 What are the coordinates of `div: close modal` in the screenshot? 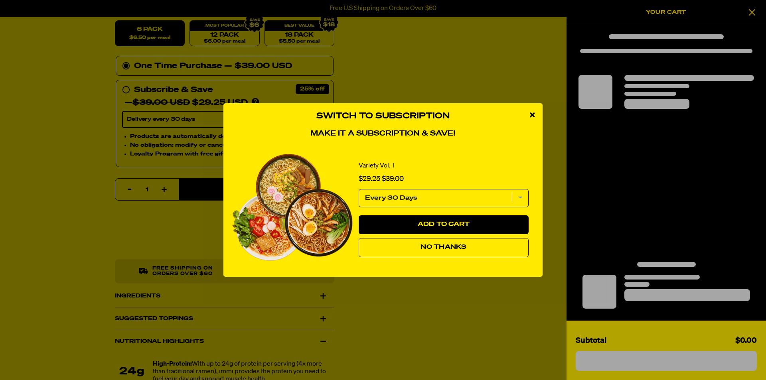 It's located at (532, 115).